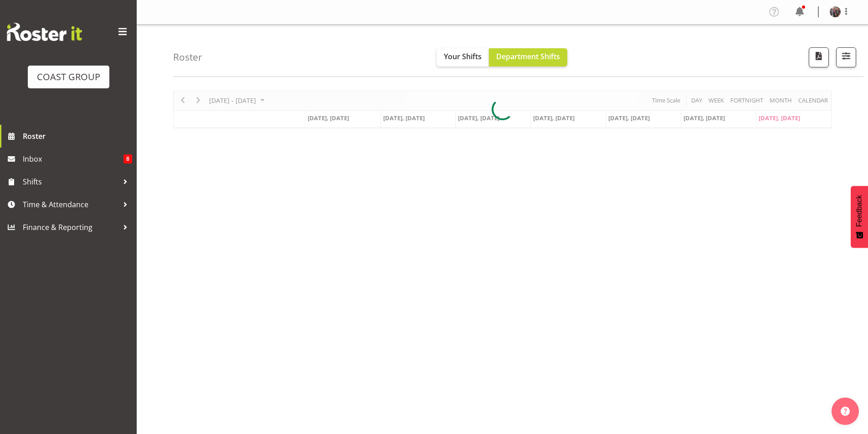 The height and width of the screenshot is (434, 868). I want to click on span: Time & Attendance, so click(71, 205).